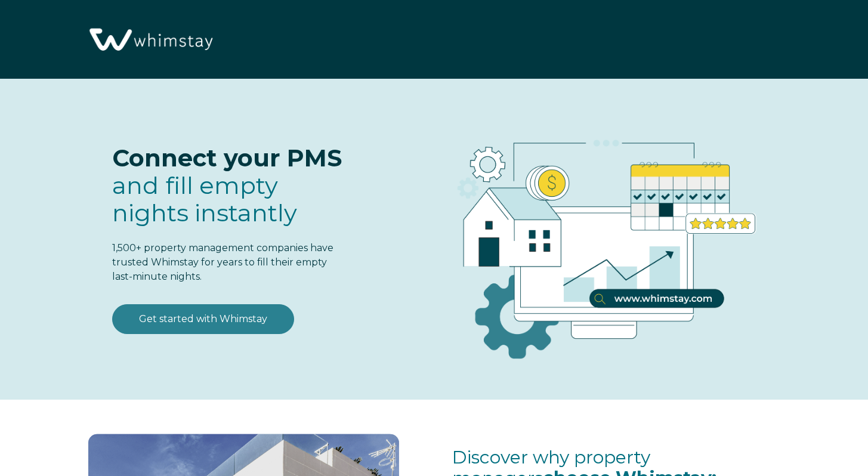 This screenshot has height=476, width=868. I want to click on span: Connect your PMS, so click(227, 158).